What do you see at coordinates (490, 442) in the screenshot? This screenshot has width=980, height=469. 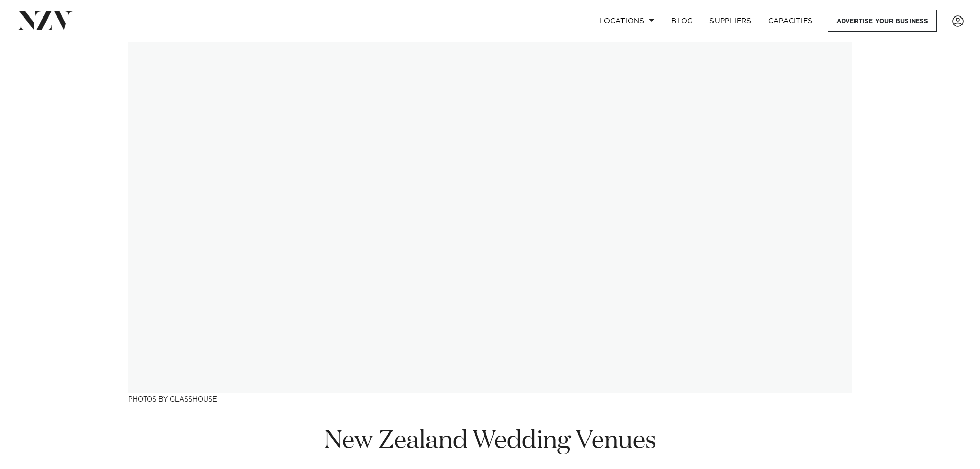 I see `h1: New Zealand Wedding Venues` at bounding box center [490, 442].